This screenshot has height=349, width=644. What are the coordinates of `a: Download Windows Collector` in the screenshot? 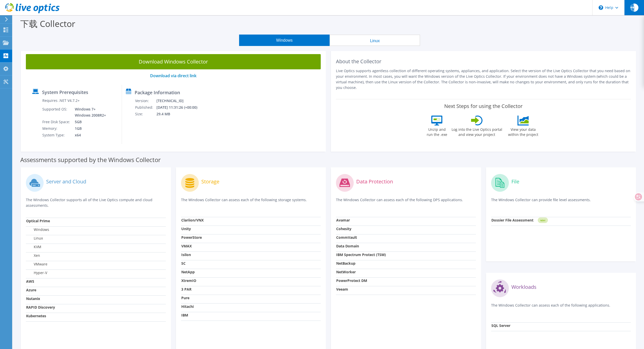 It's located at (173, 62).